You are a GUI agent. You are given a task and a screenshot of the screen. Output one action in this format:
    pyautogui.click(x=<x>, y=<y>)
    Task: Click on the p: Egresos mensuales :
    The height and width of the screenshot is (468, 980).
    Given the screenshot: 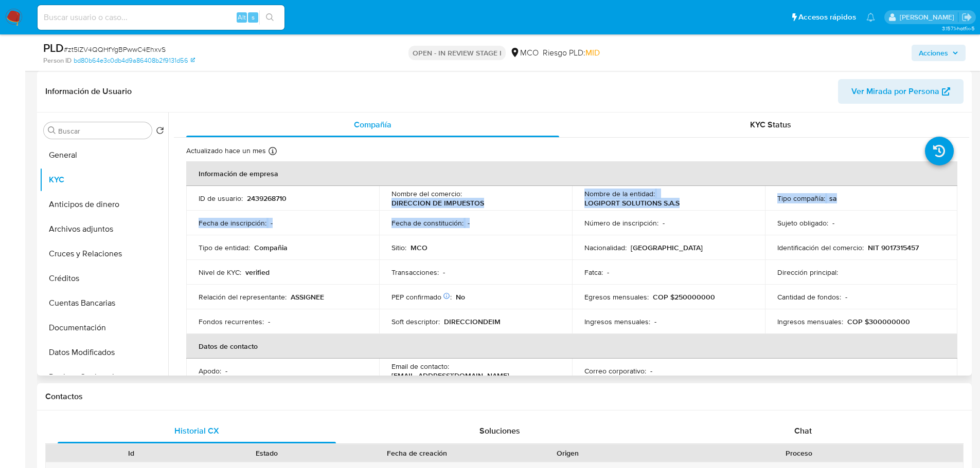 What is the action you would take?
    pyautogui.click(x=616, y=297)
    